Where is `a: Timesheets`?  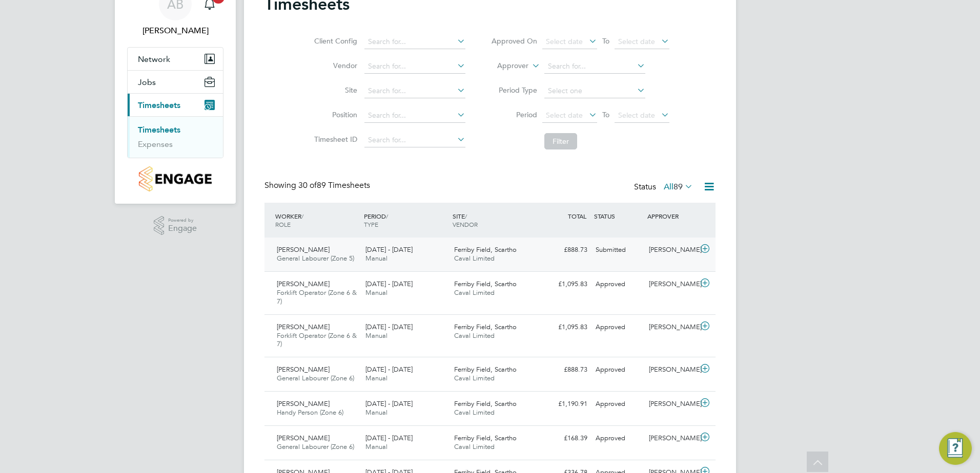 a: Timesheets is located at coordinates (159, 129).